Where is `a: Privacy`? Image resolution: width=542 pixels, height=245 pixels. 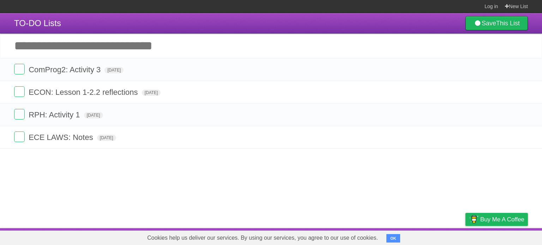
a: Privacy is located at coordinates (466, 237).